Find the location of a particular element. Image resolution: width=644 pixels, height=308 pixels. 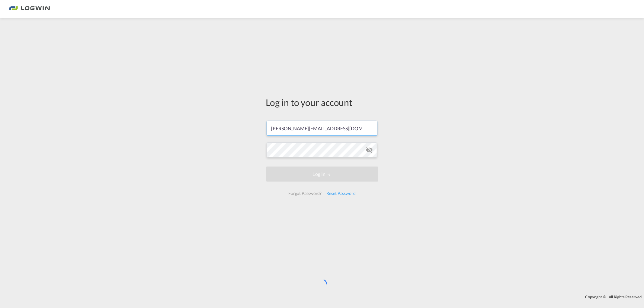

md-icon: icon-eye-off is located at coordinates (369, 150).